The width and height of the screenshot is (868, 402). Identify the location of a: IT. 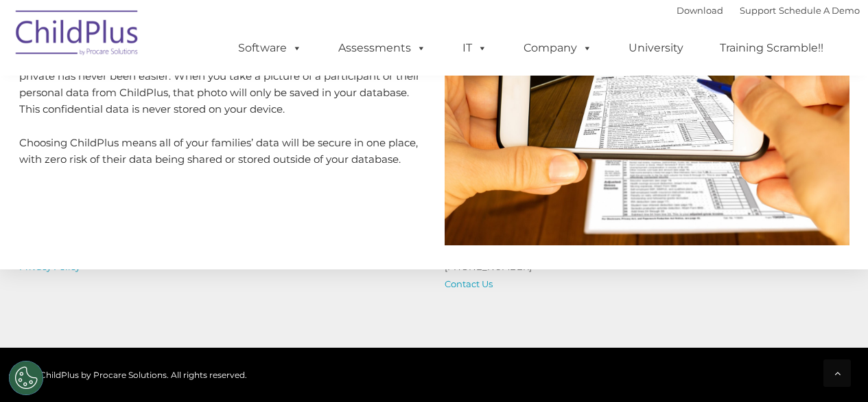
(475, 48).